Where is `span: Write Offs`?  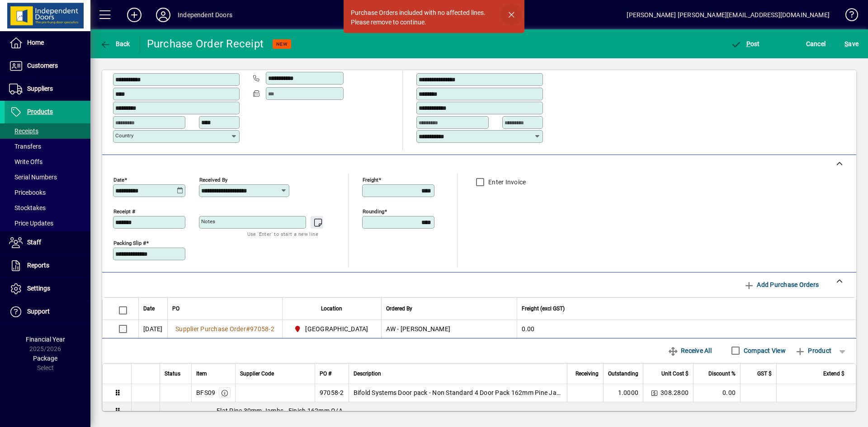
span: Write Offs is located at coordinates (26, 162).